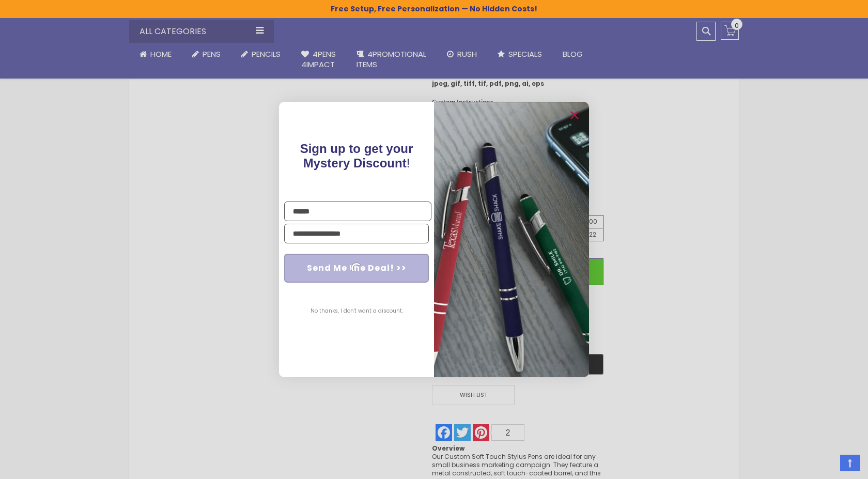 Image resolution: width=868 pixels, height=479 pixels. What do you see at coordinates (356, 268) in the screenshot?
I see `button: Send Me the Deal! >>` at bounding box center [356, 268].